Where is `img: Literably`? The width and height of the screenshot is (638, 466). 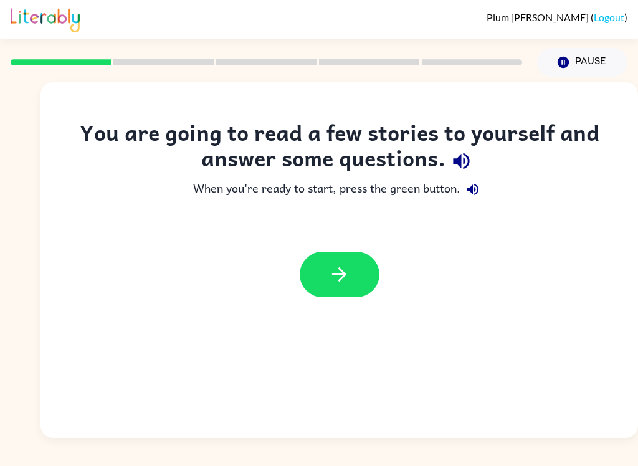
img: Literably is located at coordinates (45, 19).